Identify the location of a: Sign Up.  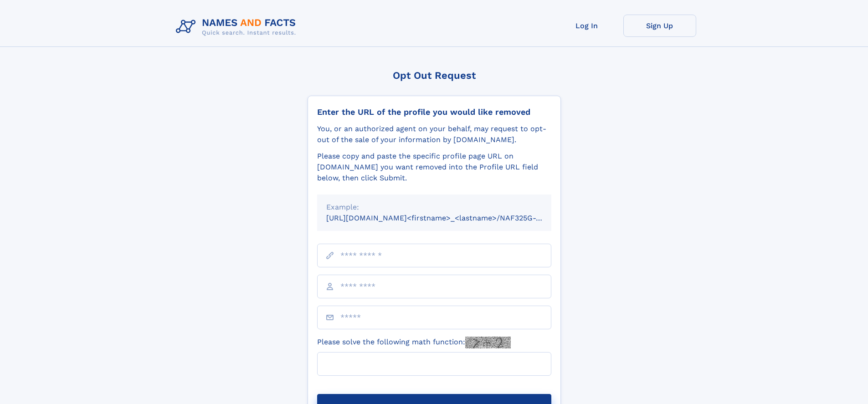
(660, 25).